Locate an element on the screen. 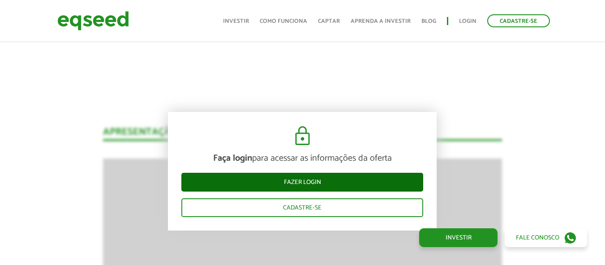 The width and height of the screenshot is (605, 265). a: Captar is located at coordinates (328, 21).